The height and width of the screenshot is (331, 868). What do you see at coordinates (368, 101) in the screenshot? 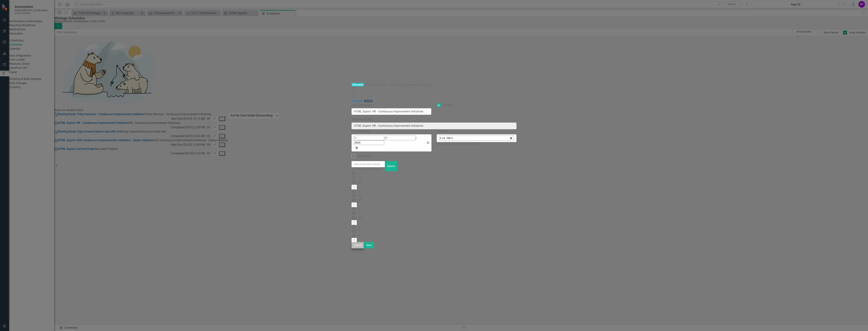
I see `a: History` at bounding box center [368, 101].